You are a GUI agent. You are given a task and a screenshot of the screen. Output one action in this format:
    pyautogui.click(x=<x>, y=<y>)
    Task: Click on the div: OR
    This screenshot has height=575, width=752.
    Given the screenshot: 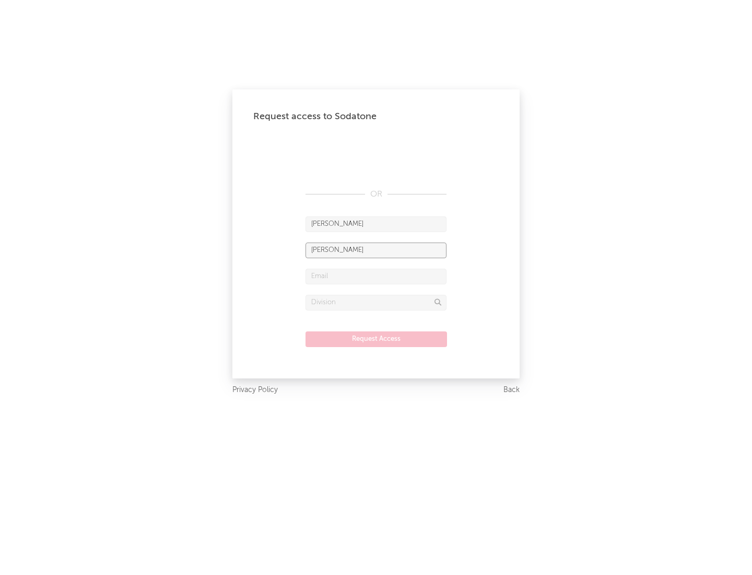 What is the action you would take?
    pyautogui.click(x=376, y=194)
    